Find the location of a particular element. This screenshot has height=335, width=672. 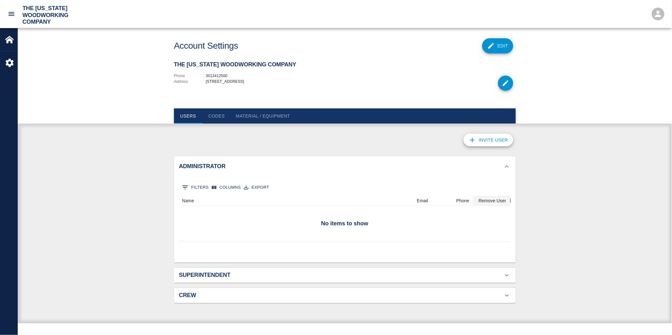

h2: Superintendent is located at coordinates (233, 275).